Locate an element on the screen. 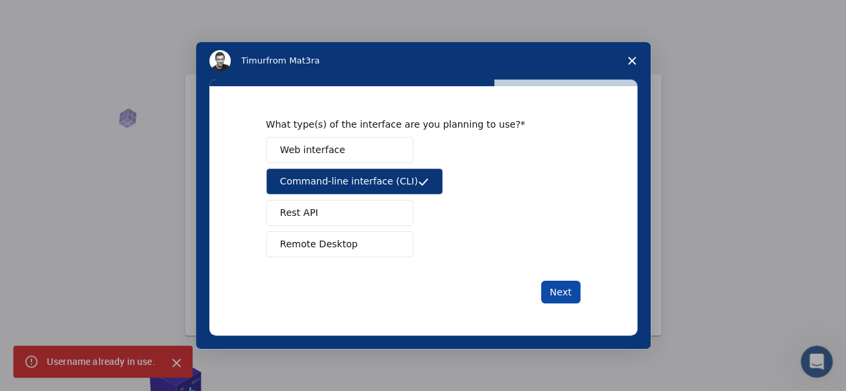 The image size is (846, 391). button: Command-line interface (CLI) is located at coordinates (354, 181).